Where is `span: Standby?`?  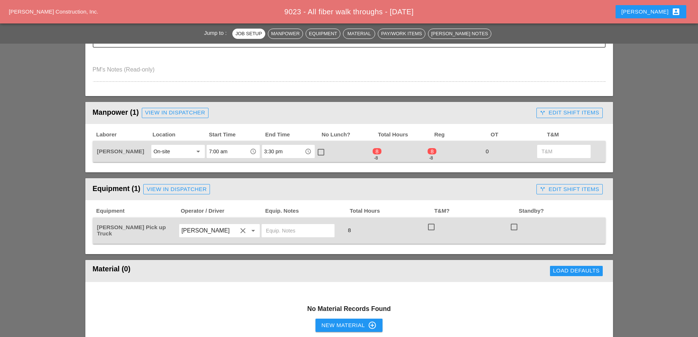 span: Standby? is located at coordinates (560, 211).